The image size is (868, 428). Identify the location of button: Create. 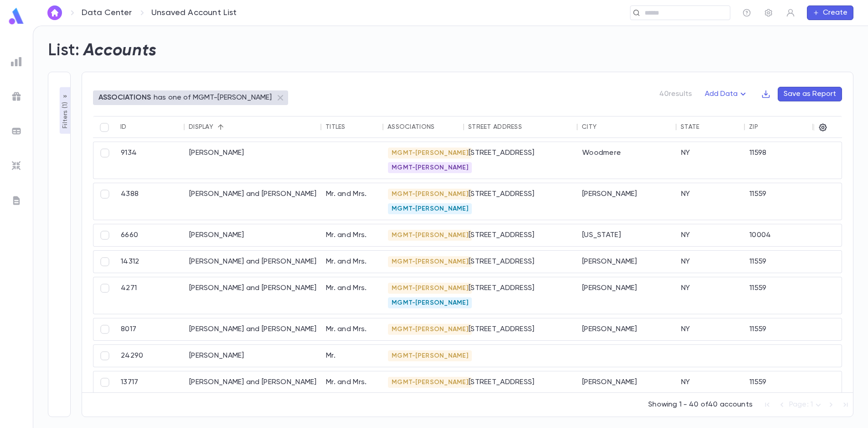
(830, 13).